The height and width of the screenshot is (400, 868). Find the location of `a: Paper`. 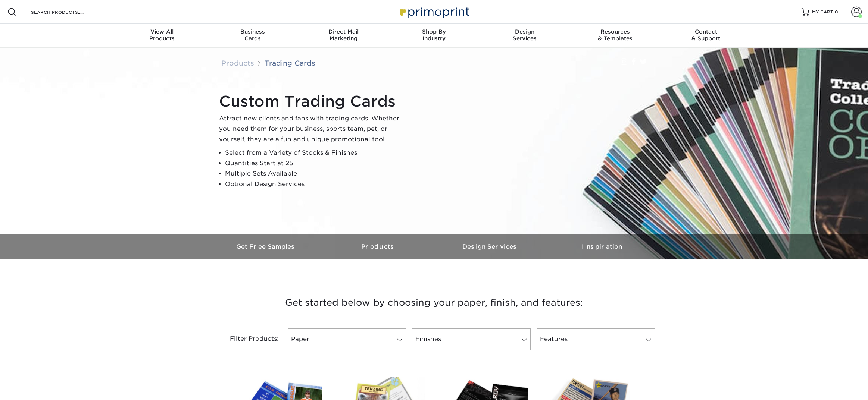

a: Paper is located at coordinates (346, 339).